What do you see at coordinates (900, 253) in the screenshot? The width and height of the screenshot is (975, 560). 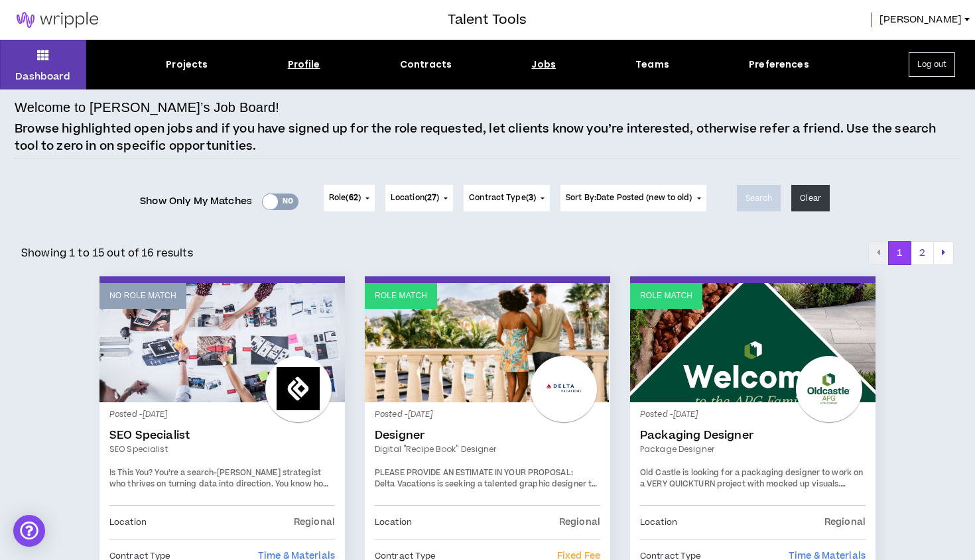 I see `button: 1` at bounding box center [900, 253].